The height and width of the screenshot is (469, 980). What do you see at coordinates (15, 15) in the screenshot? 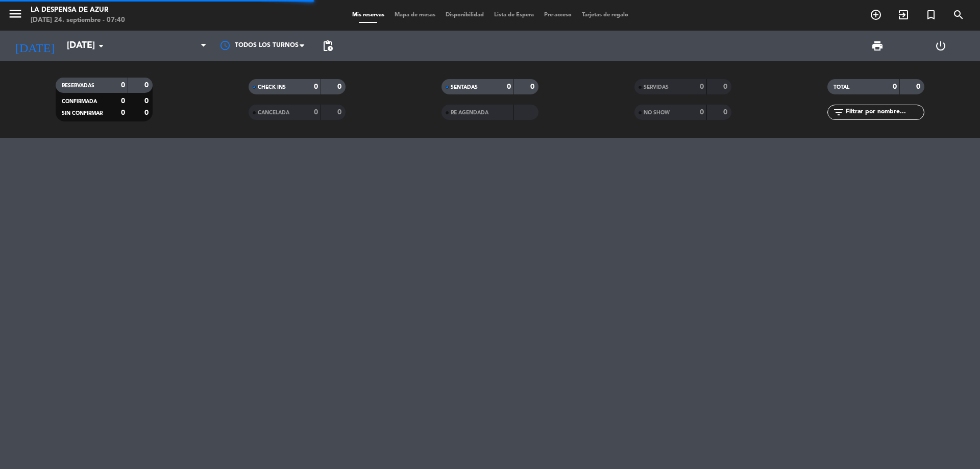
I see `button: menu` at bounding box center [15, 15].